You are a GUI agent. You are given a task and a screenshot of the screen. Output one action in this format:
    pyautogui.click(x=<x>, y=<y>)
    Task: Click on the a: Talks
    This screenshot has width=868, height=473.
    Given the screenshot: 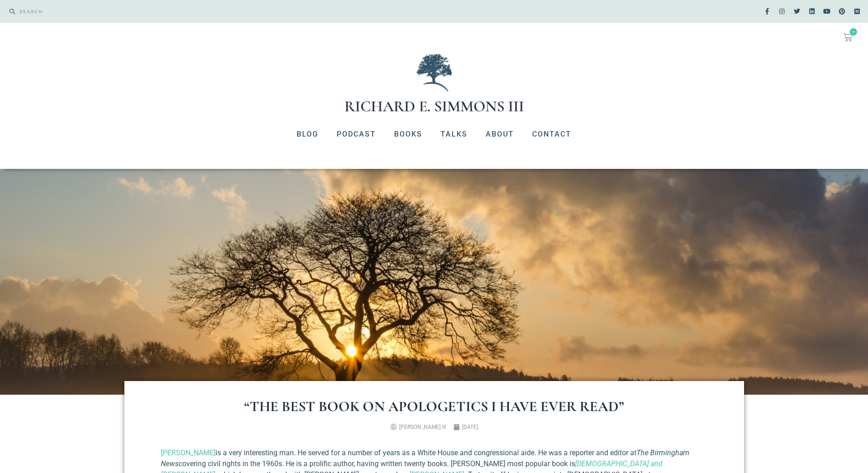 What is the action you would take?
    pyautogui.click(x=454, y=134)
    